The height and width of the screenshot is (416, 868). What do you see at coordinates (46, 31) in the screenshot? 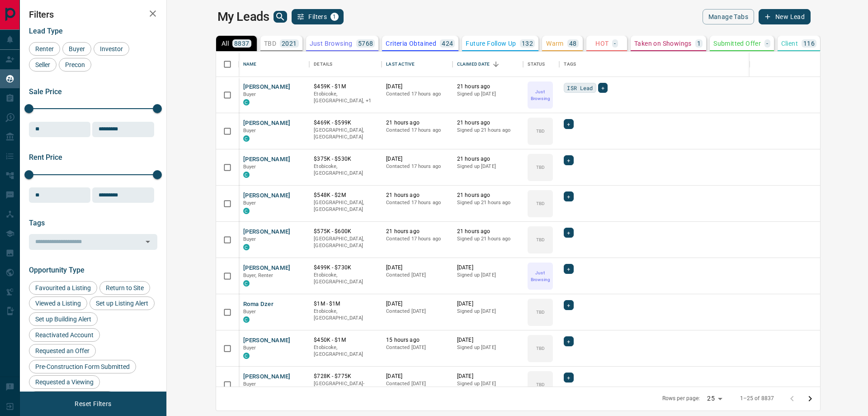
I see `span: Lead Type` at bounding box center [46, 31].